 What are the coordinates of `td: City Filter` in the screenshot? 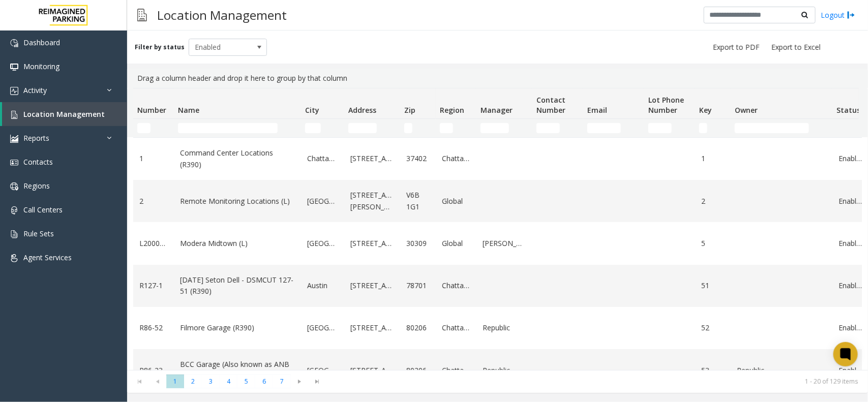 It's located at (322, 128).